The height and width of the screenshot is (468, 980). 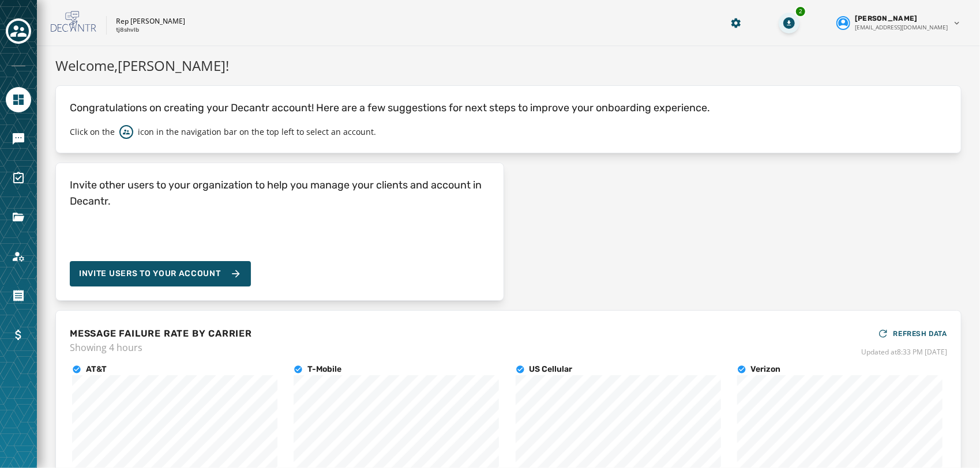 What do you see at coordinates (736, 23) in the screenshot?
I see `button: Manage global settings` at bounding box center [736, 23].